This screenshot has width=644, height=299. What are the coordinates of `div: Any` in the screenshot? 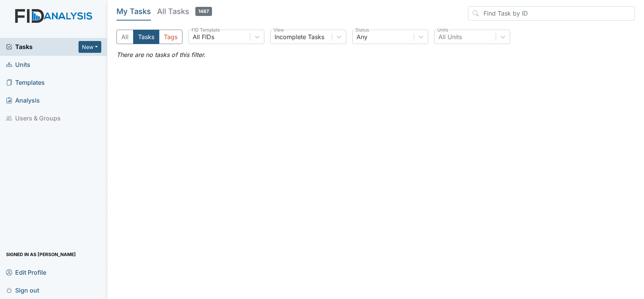 It's located at (362, 37).